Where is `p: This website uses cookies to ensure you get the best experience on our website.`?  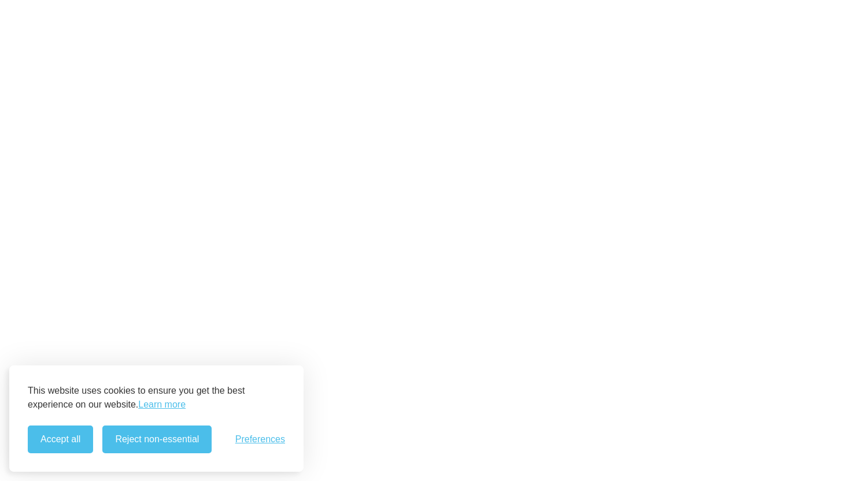 p: This website uses cookies to ensure you get the best experience on our website. is located at coordinates (156, 398).